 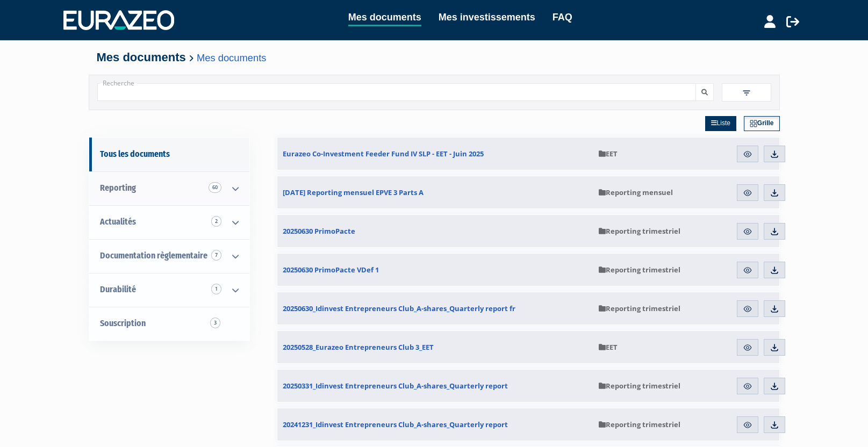 What do you see at coordinates (330, 270) in the screenshot?
I see `span: 20250630 PrimoPacte VDef 1` at bounding box center [330, 270].